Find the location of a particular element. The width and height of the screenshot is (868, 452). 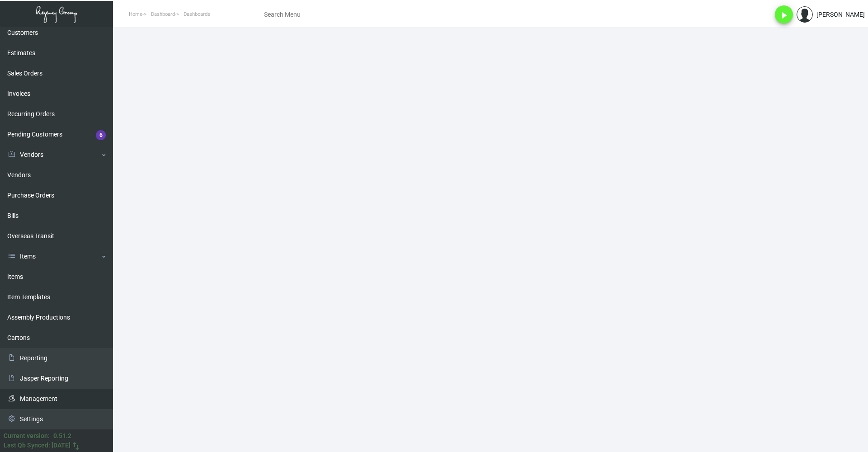

div: Current version: is located at coordinates (26, 436).